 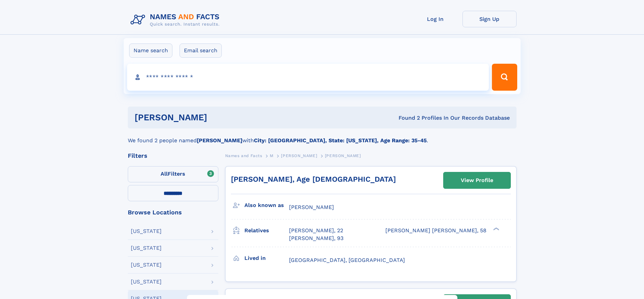 I want to click on a: Names and Facts, so click(x=244, y=156).